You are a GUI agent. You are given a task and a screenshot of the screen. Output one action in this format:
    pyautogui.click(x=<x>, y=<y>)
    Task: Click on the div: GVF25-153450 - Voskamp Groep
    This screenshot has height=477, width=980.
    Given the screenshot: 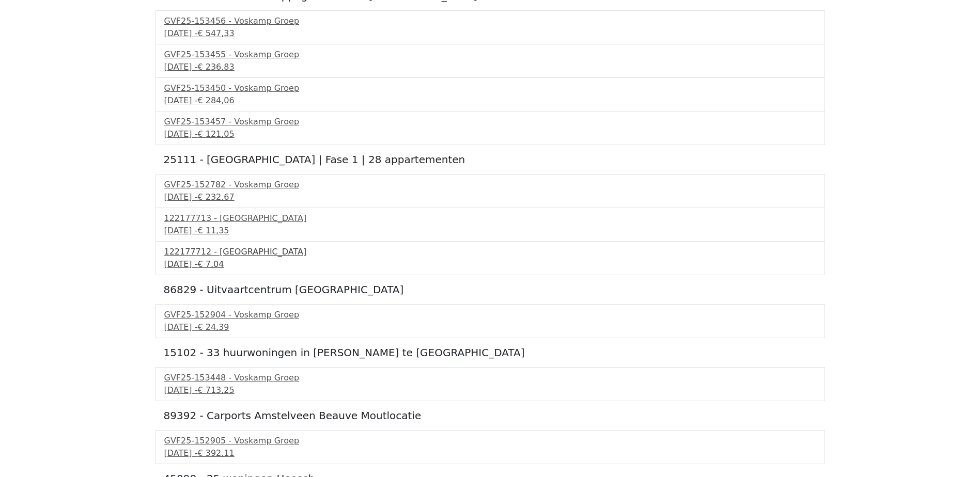 What is the action you would take?
    pyautogui.click(x=491, y=88)
    